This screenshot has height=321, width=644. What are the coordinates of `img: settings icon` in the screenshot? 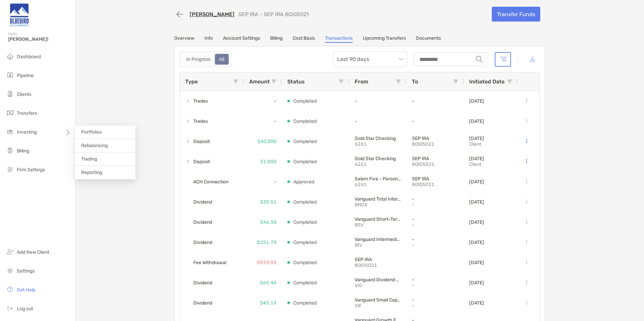 It's located at (10, 271).